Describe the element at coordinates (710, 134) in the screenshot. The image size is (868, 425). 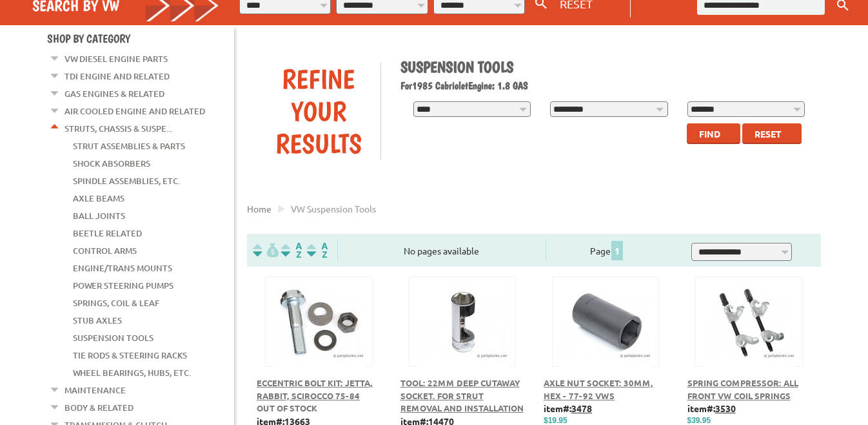
I see `span: Find` at that location.